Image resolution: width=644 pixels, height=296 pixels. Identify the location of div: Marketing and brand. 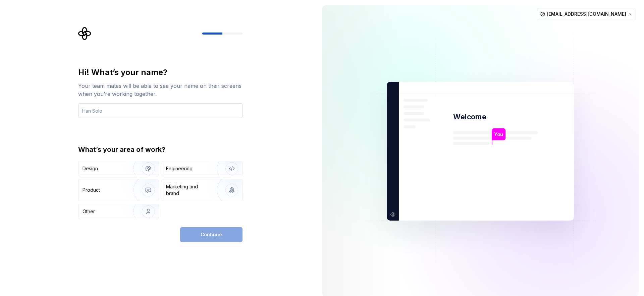
(189, 190).